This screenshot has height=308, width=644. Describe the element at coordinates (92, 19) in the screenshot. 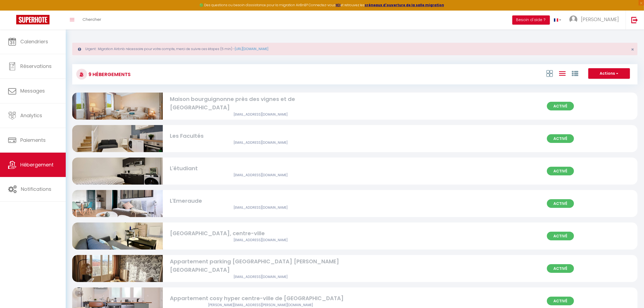

I see `span: Chercher` at that location.